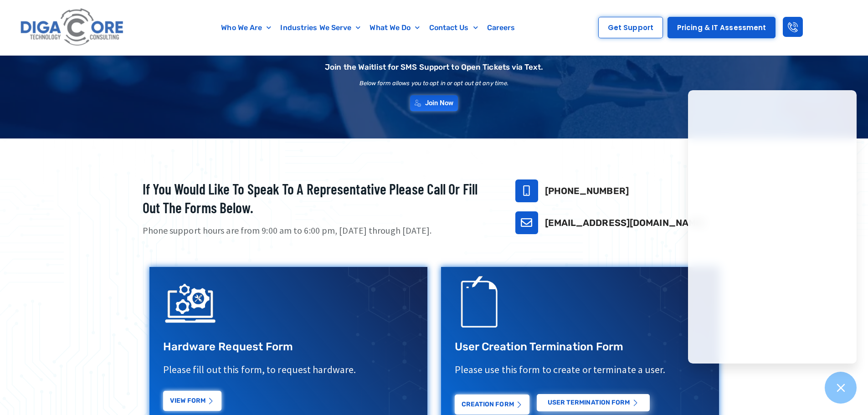 Image resolution: width=868 pixels, height=415 pixels. What do you see at coordinates (527, 191) in the screenshot?
I see `a: 732-646-5725` at bounding box center [527, 191].